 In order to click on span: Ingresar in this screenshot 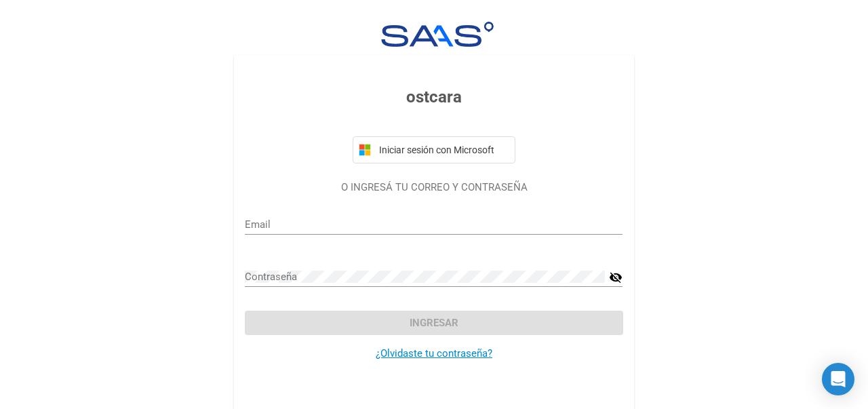, I will do `click(434, 323)`.